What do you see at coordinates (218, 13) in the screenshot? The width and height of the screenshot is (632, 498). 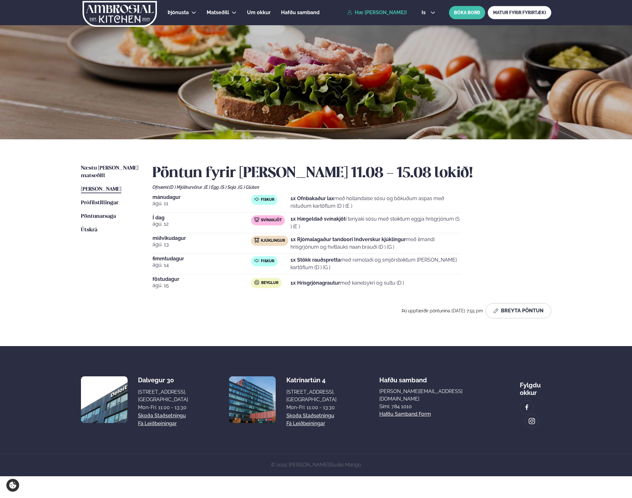 I see `a: Matseðill` at bounding box center [218, 13].